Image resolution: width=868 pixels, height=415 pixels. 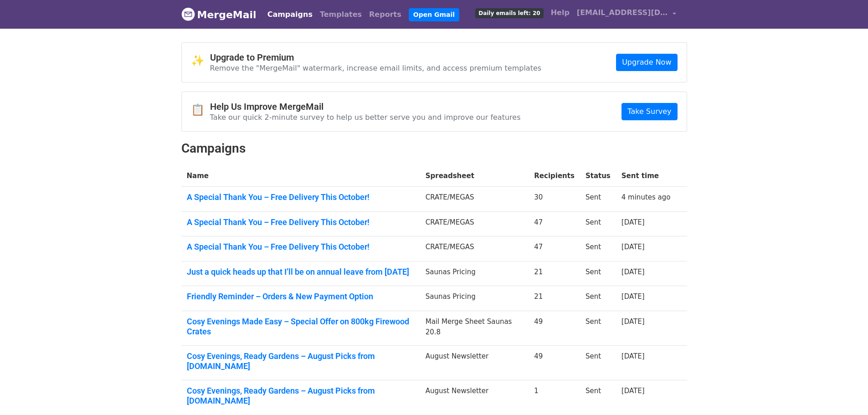 What do you see at coordinates (366, 107) in the screenshot?
I see `h4: Help Us Improve MergeMail` at bounding box center [366, 107].